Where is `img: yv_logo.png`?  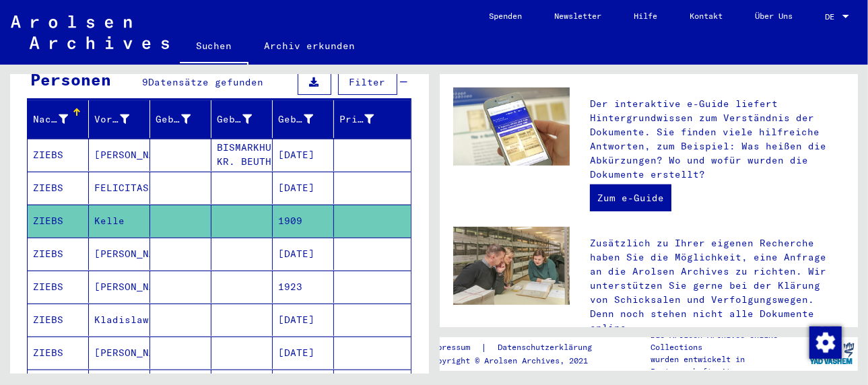
img: yv_logo.png is located at coordinates (832, 353).